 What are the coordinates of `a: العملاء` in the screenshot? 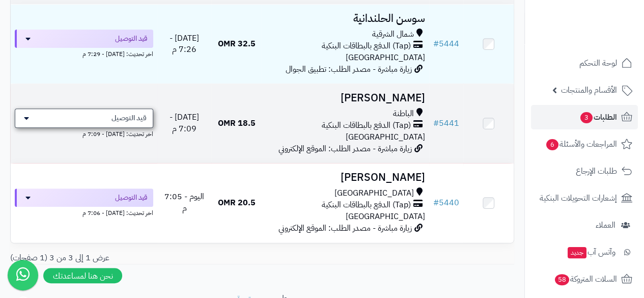 It's located at (584, 225).